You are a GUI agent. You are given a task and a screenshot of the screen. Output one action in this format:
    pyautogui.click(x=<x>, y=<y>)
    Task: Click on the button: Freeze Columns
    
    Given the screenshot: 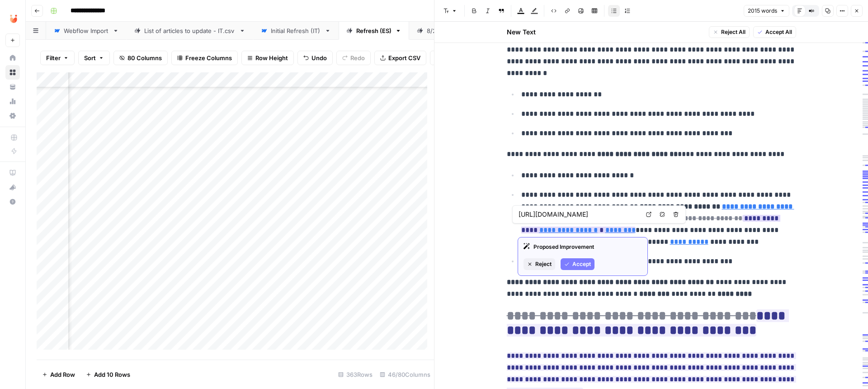 What is the action you would take?
    pyautogui.click(x=205, y=58)
    